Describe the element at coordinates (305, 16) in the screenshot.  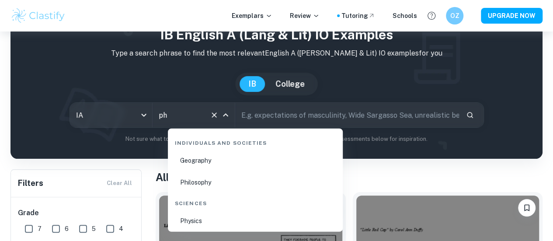
I see `p: Review` at that location.